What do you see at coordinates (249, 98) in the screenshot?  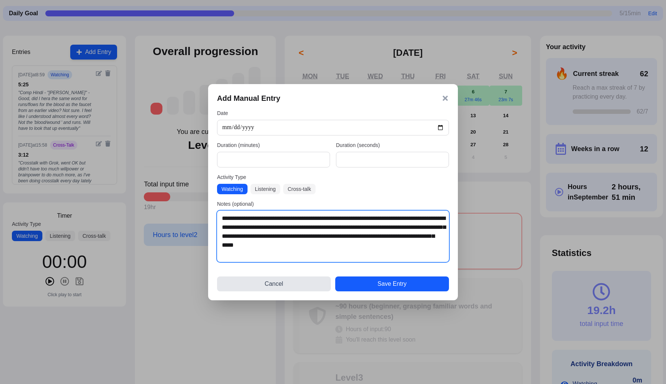 I see `h3: Add Manual Entry` at bounding box center [249, 98].